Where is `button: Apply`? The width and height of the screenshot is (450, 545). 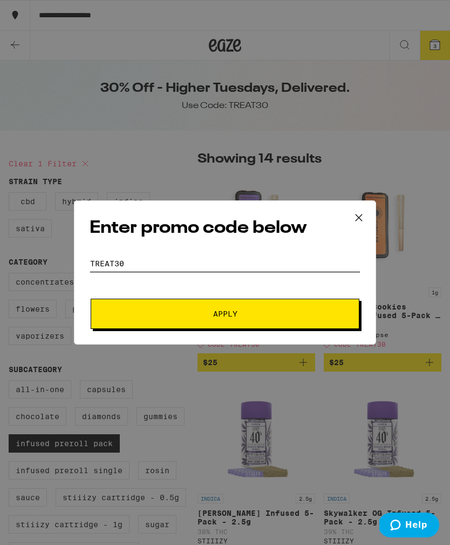
button: Apply is located at coordinates (225, 314).